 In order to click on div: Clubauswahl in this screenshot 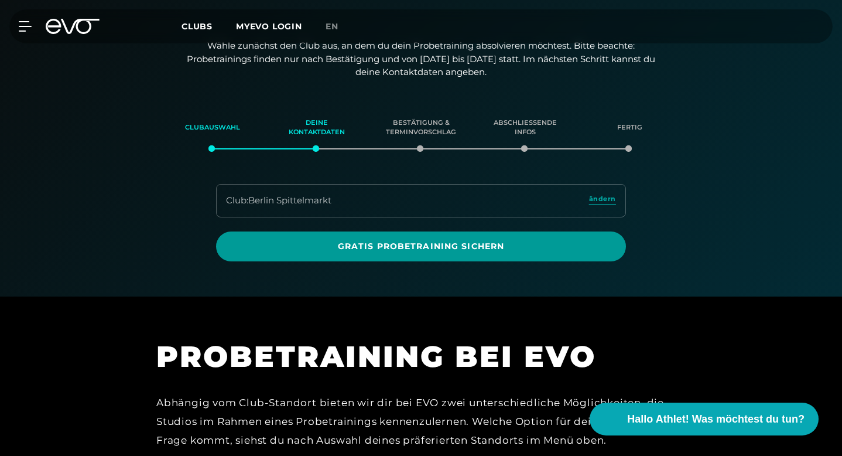, I will do `click(213, 128)`.